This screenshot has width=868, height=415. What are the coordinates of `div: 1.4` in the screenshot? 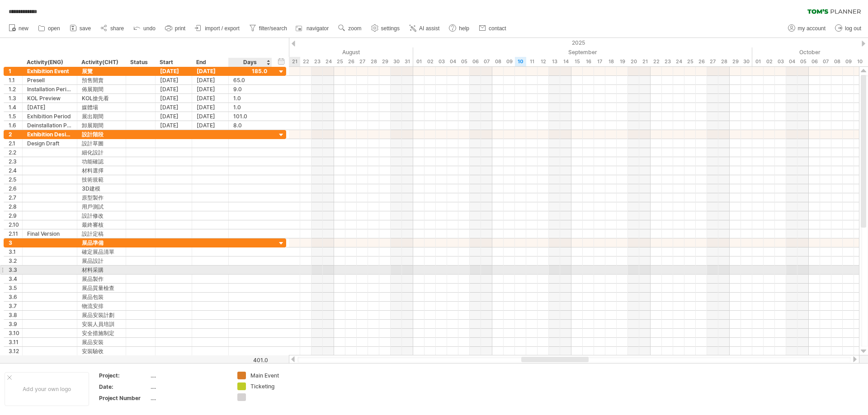 It's located at (15, 107).